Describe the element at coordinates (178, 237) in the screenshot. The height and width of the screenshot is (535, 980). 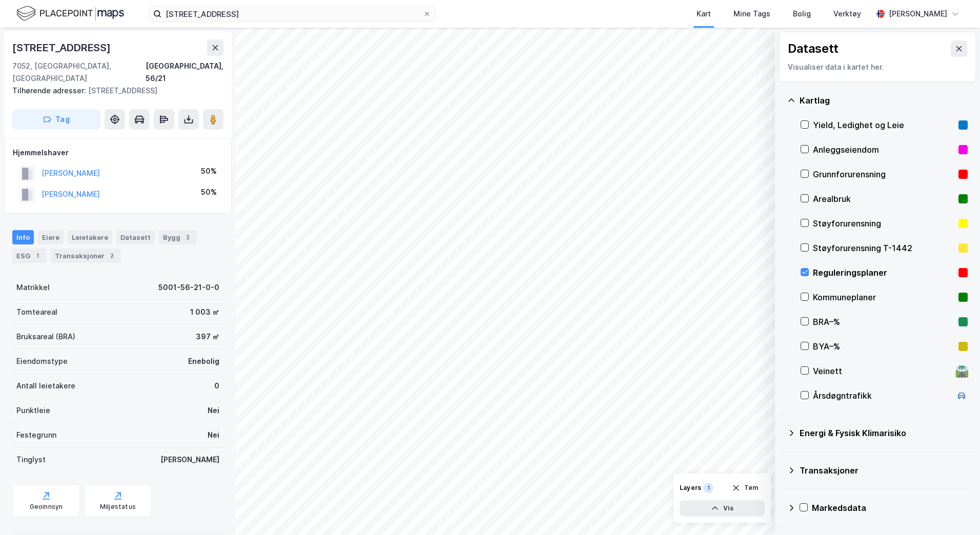
I see `div: Bygg` at that location.